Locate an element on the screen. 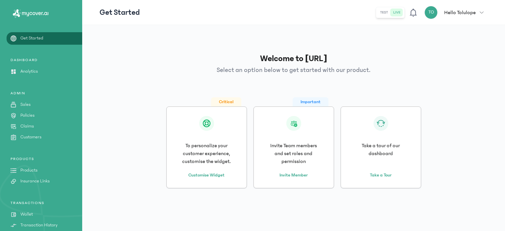 The image size is (505, 231). a: Customise Widget is located at coordinates (206, 175).